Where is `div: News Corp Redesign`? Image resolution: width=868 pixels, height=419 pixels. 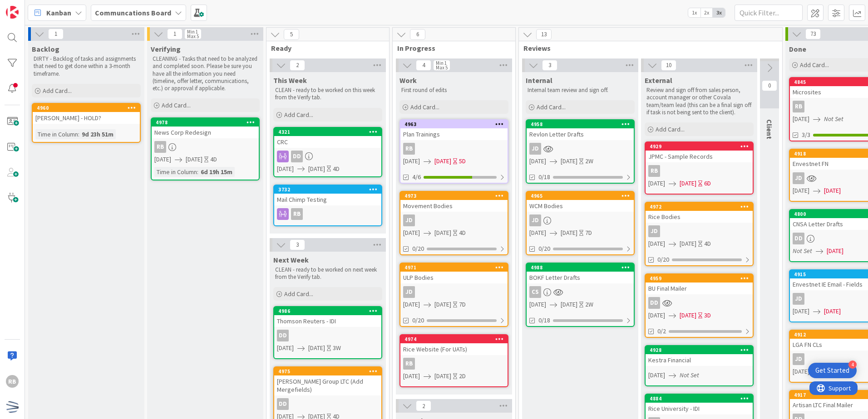
div: News Corp Redesign is located at coordinates (205, 133).